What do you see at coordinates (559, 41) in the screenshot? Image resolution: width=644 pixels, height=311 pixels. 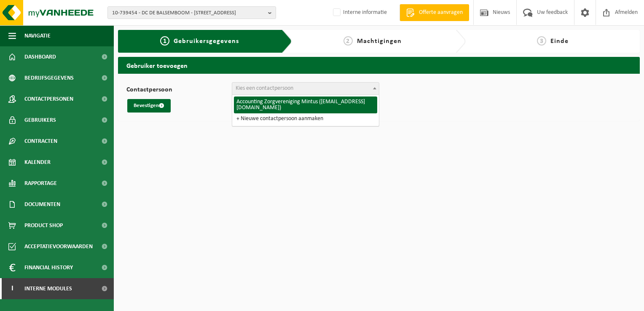 I see `span: Einde` at bounding box center [559, 41].